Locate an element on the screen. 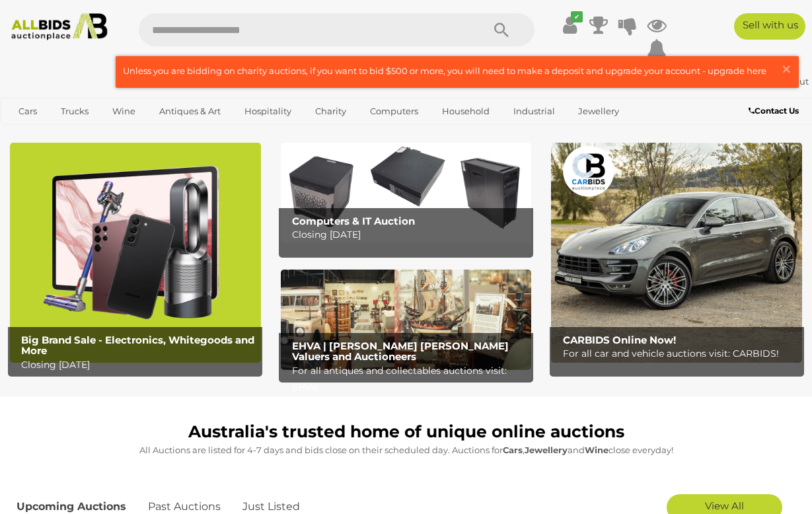 The width and height of the screenshot is (812, 514). img: Big Brand Sale - Electronics, Whitegoods and More is located at coordinates (135, 252).